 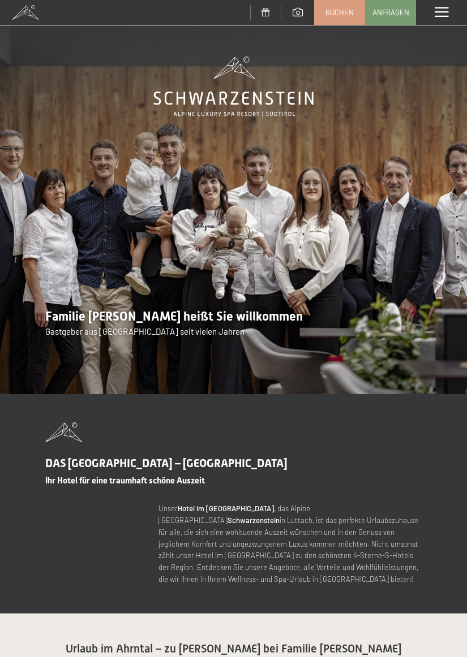 I want to click on span: Ihr Hotel für eine traumhaft schöne Auszeit, so click(x=125, y=481).